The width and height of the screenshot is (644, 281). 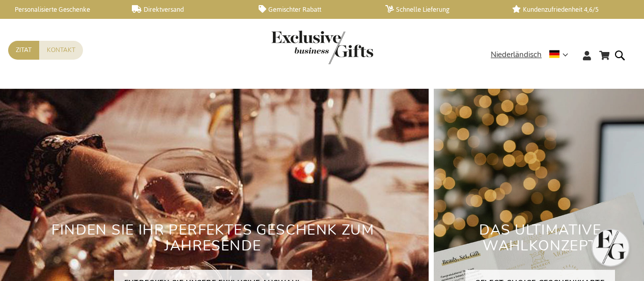 What do you see at coordinates (23, 50) in the screenshot?
I see `font: Zitat` at bounding box center [23, 50].